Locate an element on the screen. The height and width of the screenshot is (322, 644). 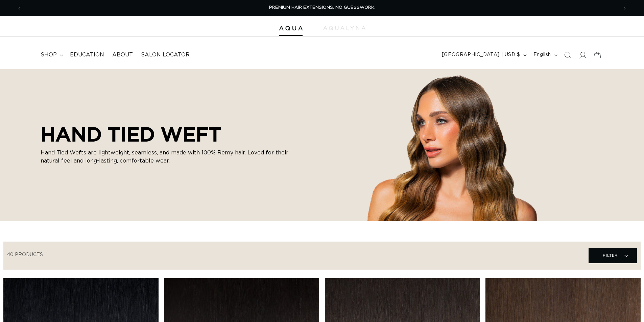
button: Previous announcement is located at coordinates (19, 8).